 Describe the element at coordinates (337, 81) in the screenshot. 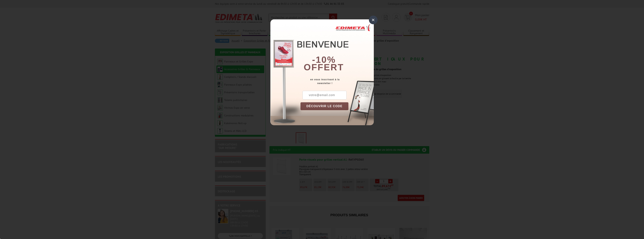

I see `div: en vous inscrivant à la newsletter !` at that location.